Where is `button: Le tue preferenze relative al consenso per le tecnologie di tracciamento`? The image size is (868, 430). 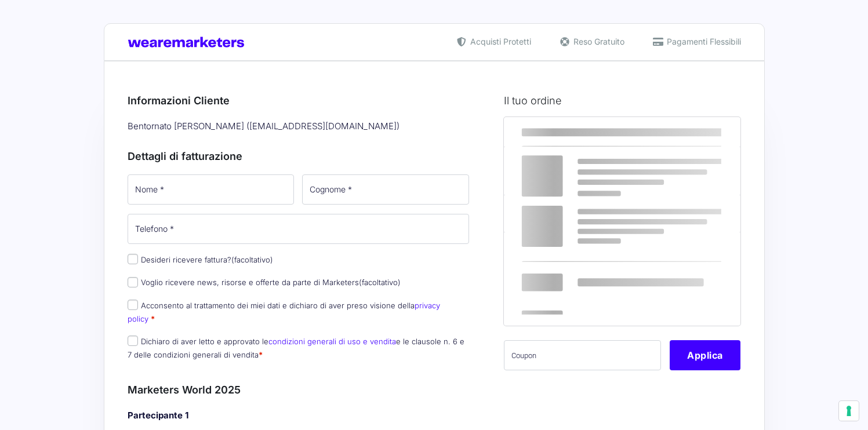 button: Le tue preferenze relative al consenso per le tecnologie di tracciamento is located at coordinates (849, 411).